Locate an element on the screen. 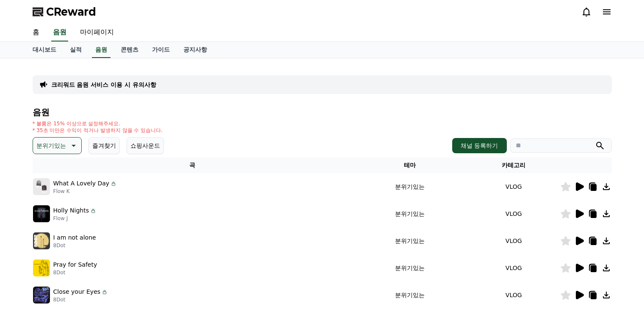  button: 분위기있는 is located at coordinates (57, 145).